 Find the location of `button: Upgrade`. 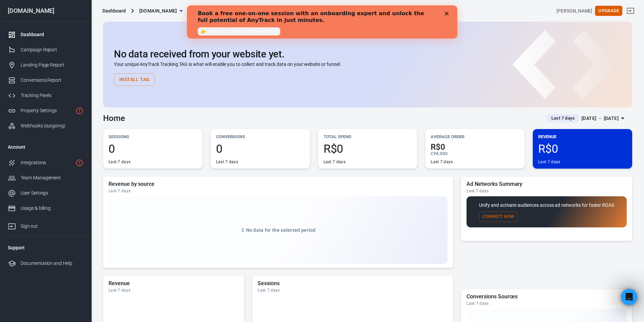

button: Upgrade is located at coordinates (609, 11).